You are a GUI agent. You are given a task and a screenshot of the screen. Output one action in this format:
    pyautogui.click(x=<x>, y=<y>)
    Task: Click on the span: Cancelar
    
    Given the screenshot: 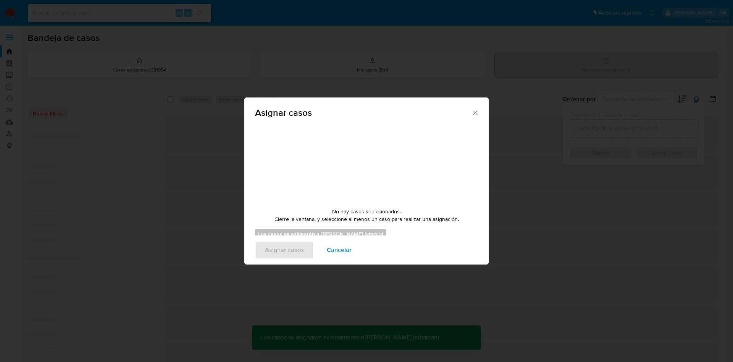 What is the action you would take?
    pyautogui.click(x=339, y=250)
    